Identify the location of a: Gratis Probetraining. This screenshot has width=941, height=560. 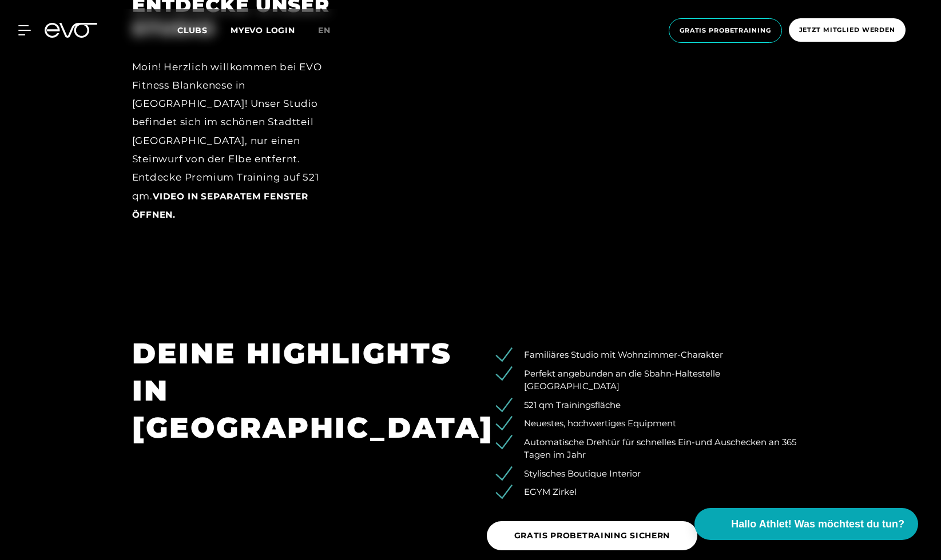
(726, 30).